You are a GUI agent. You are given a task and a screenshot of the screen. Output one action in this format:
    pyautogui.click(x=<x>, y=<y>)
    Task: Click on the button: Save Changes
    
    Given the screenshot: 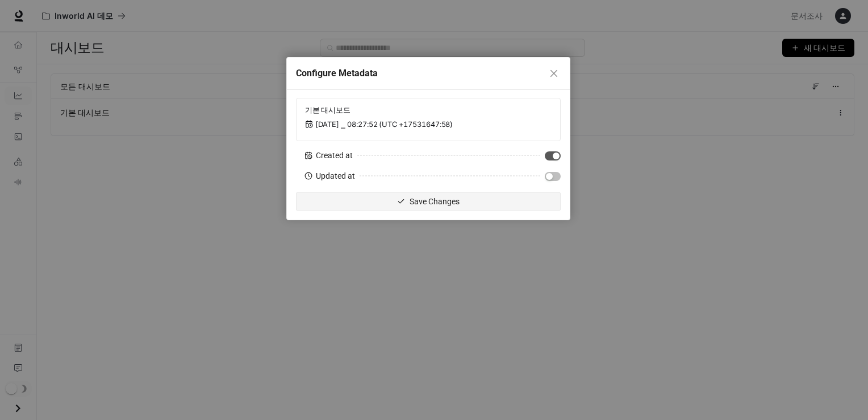 What is the action you would take?
    pyautogui.click(x=429, y=201)
    